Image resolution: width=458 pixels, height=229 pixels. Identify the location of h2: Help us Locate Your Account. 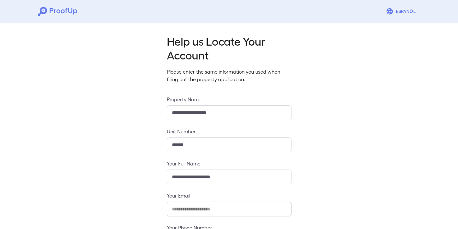
(229, 48).